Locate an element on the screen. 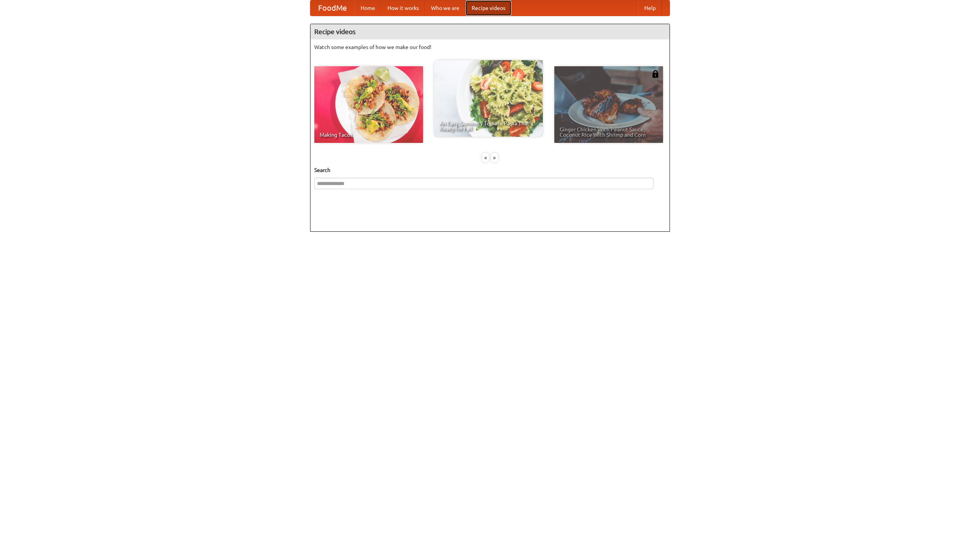 This screenshot has width=980, height=542. img: 483408.png is located at coordinates (655, 74).